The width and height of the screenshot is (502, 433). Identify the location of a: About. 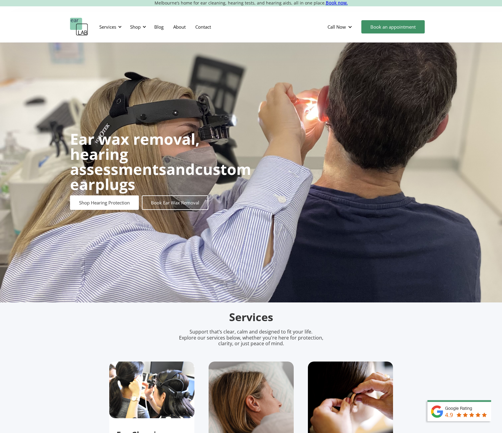
(179, 27).